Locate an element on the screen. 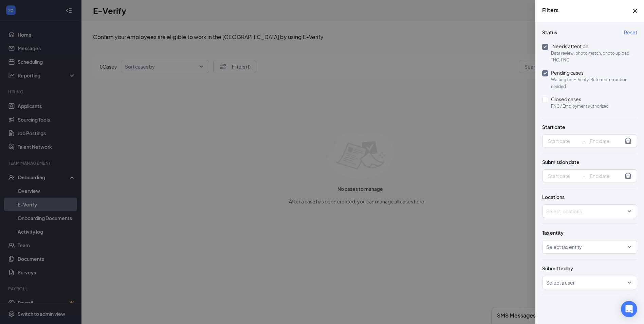  span: Closed cases is located at coordinates (566, 99).